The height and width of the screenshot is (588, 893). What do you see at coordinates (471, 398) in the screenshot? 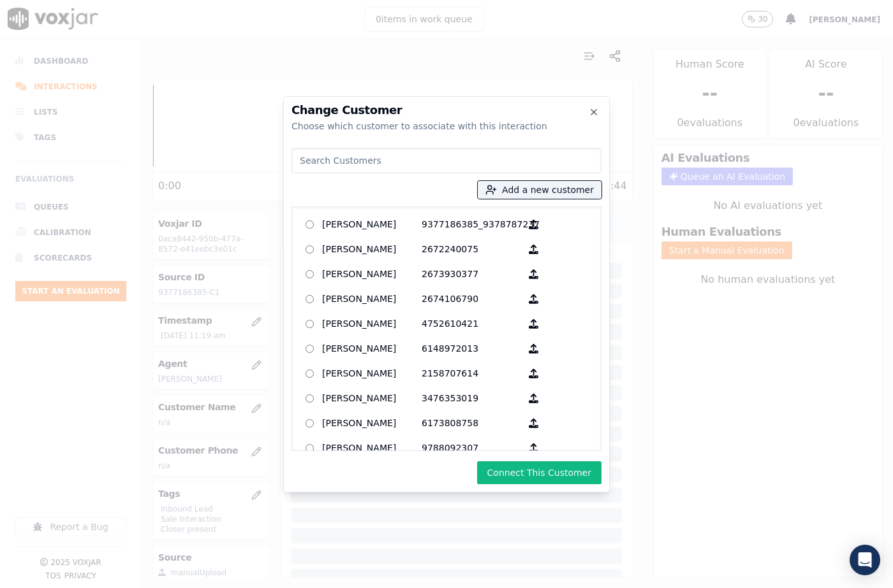
I see `p: 3476353019` at bounding box center [471, 398].